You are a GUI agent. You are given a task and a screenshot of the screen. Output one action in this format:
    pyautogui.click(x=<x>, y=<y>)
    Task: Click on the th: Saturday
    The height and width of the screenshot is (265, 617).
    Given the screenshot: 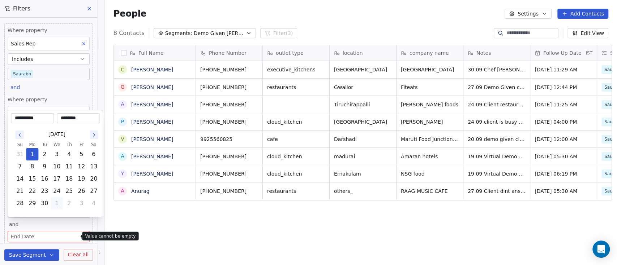 What is the action you would take?
    pyautogui.click(x=94, y=145)
    